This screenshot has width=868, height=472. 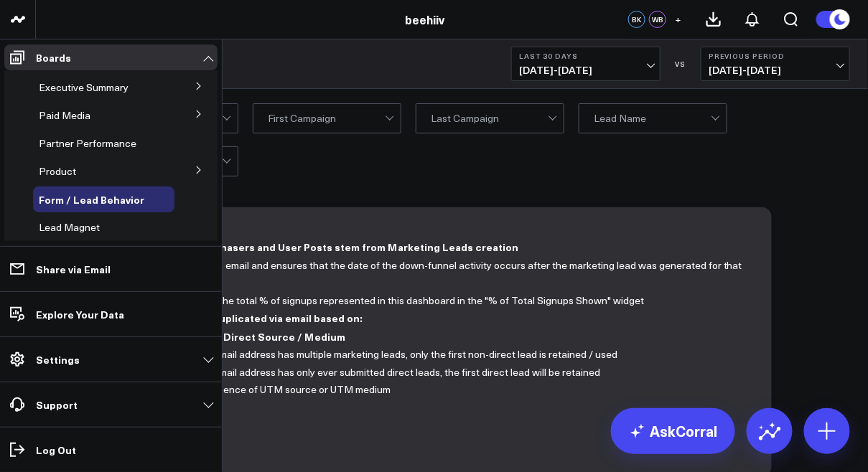 I want to click on div: WB, so click(x=658, y=19).